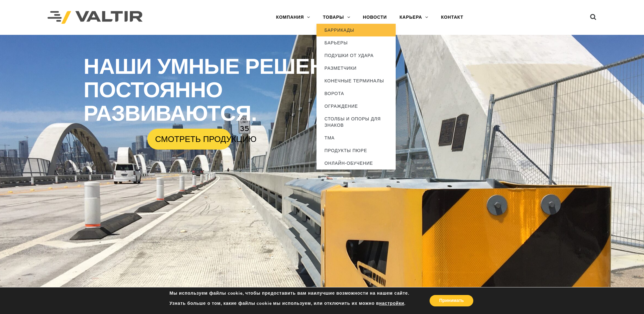 The image size is (644, 314). What do you see at coordinates (356, 106) in the screenshot?
I see `a: ОГРАЖДЕНИЕ` at bounding box center [356, 106].